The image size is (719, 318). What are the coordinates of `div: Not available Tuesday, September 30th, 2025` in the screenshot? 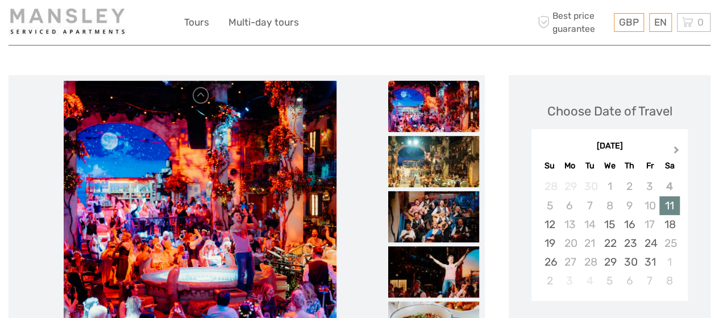 It's located at (590, 186).